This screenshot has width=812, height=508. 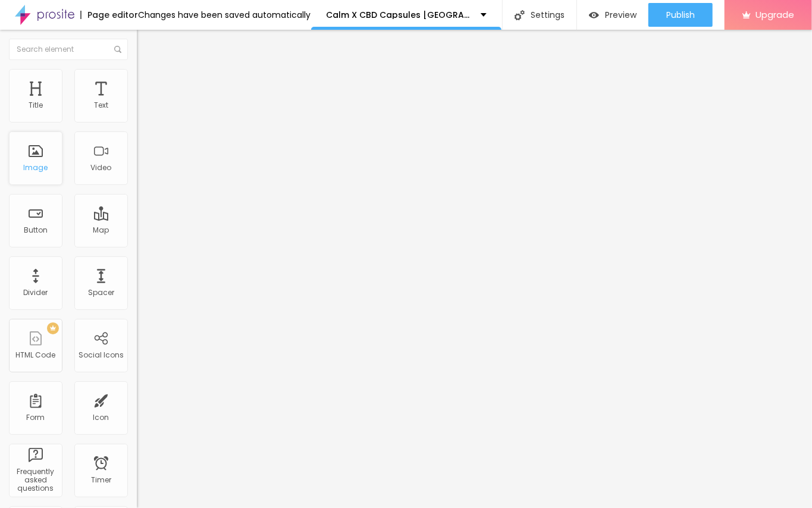 I want to click on button: Publish, so click(x=680, y=15).